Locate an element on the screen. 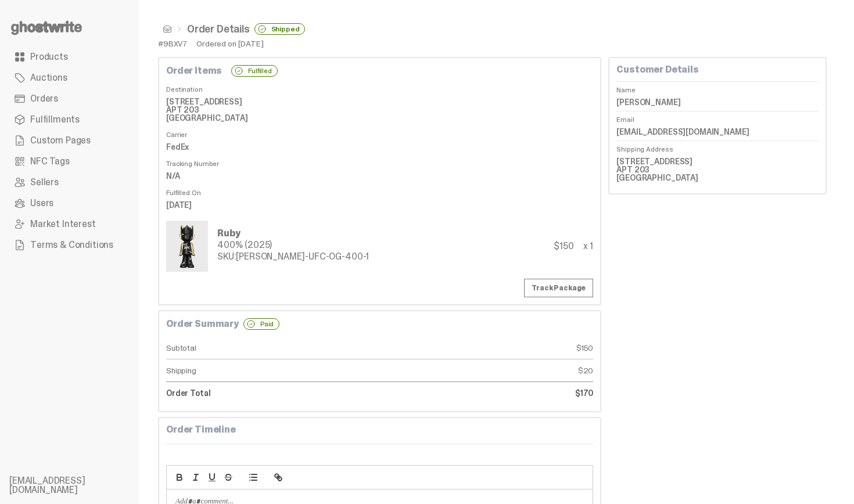  dd: $150 is located at coordinates (487, 348).